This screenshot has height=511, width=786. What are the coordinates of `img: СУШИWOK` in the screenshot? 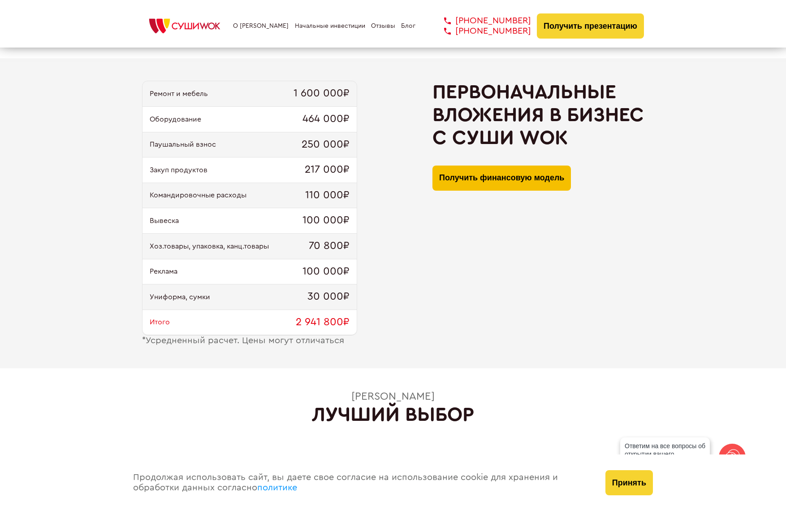 It's located at (185, 26).